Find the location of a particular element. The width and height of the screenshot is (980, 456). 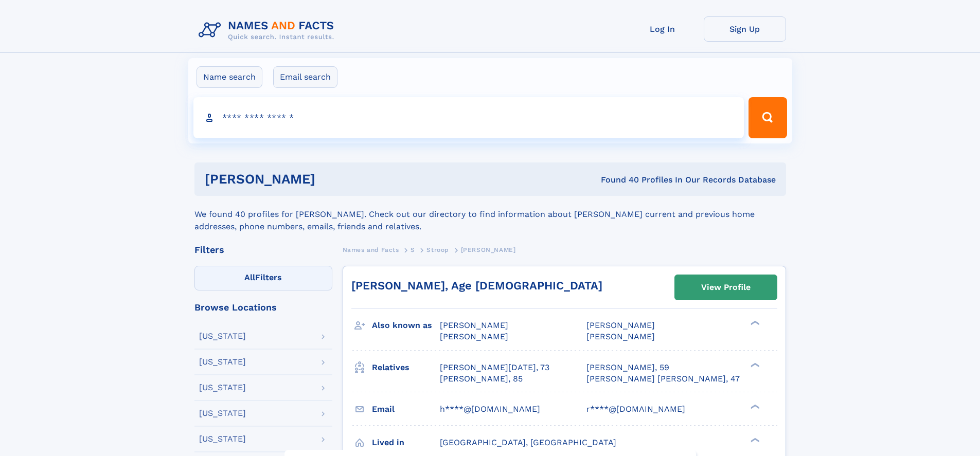

button: Search Button is located at coordinates (768, 118).